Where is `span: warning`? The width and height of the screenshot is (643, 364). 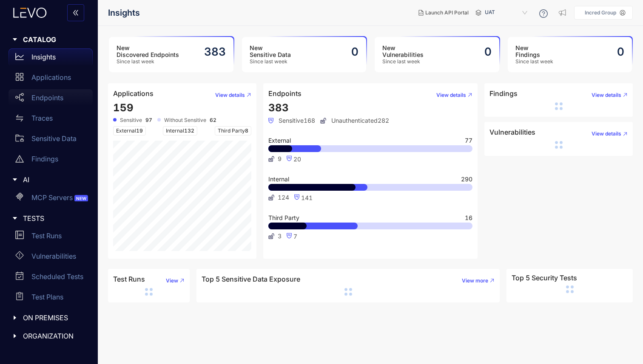
span: warning is located at coordinates (20, 159).